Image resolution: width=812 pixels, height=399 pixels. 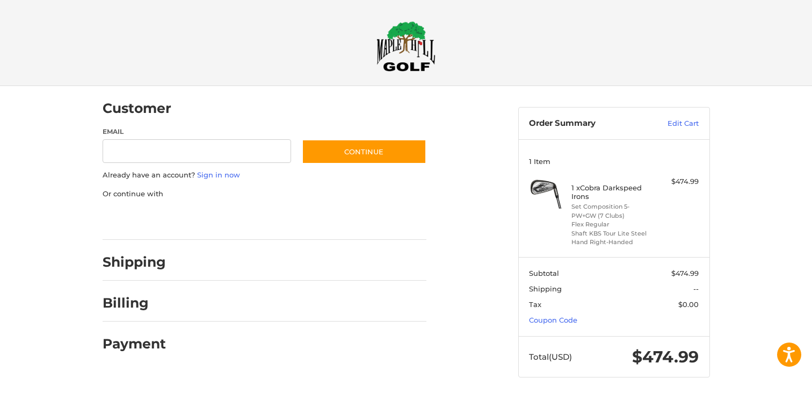 I want to click on span: Total (USD), so click(x=551, y=356).